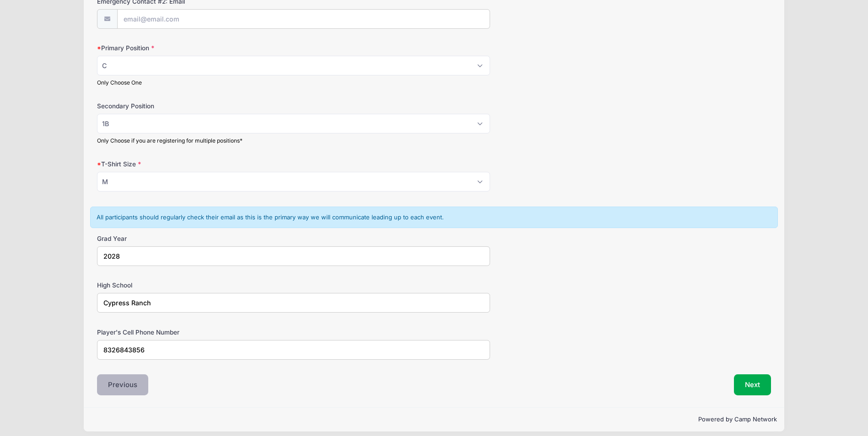 The width and height of the screenshot is (868, 436). Describe the element at coordinates (752, 385) in the screenshot. I see `button: Next` at that location.